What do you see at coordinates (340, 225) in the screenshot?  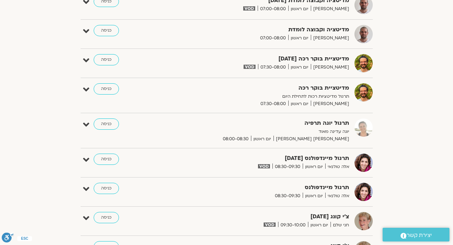 I see `span: חני שלם` at bounding box center [340, 225].